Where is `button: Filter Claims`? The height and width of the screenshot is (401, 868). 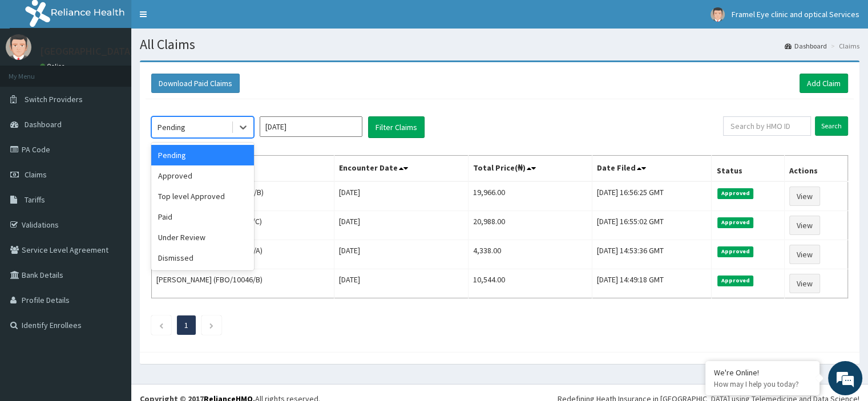
button: Filter Claims is located at coordinates (396, 127).